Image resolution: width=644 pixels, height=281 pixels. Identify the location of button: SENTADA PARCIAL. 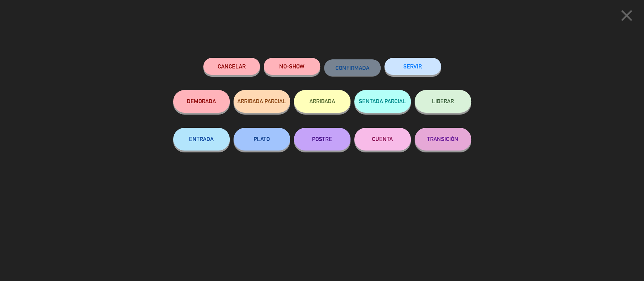
(383, 102).